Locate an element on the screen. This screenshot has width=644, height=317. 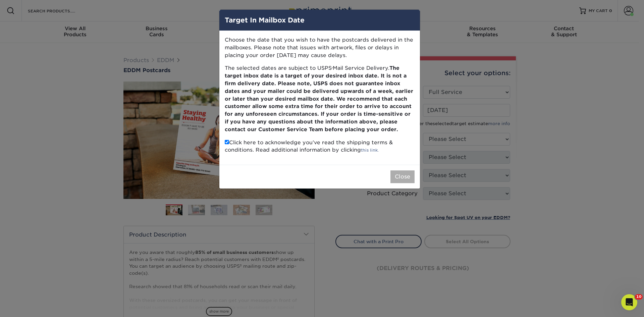
p: The selected dates are subject to USPS Mail Service Delivery. is located at coordinates (319, 99).